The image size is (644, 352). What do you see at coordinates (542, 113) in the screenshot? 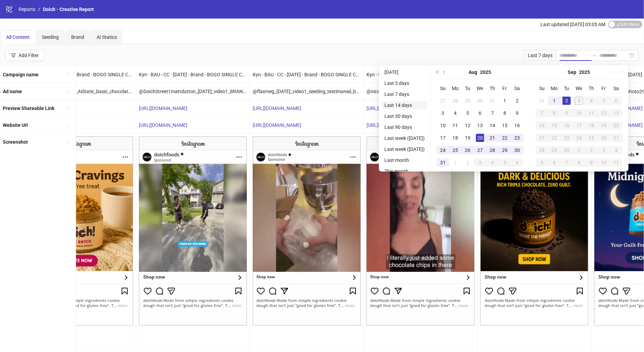
I see `td: 2025-09-07` at bounding box center [542, 113].